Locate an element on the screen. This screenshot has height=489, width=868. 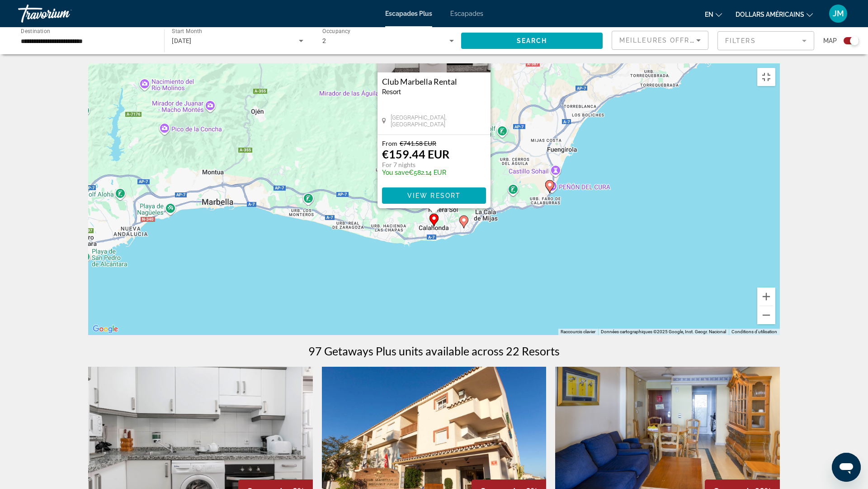
p: For 7 nights is located at coordinates (416, 164).